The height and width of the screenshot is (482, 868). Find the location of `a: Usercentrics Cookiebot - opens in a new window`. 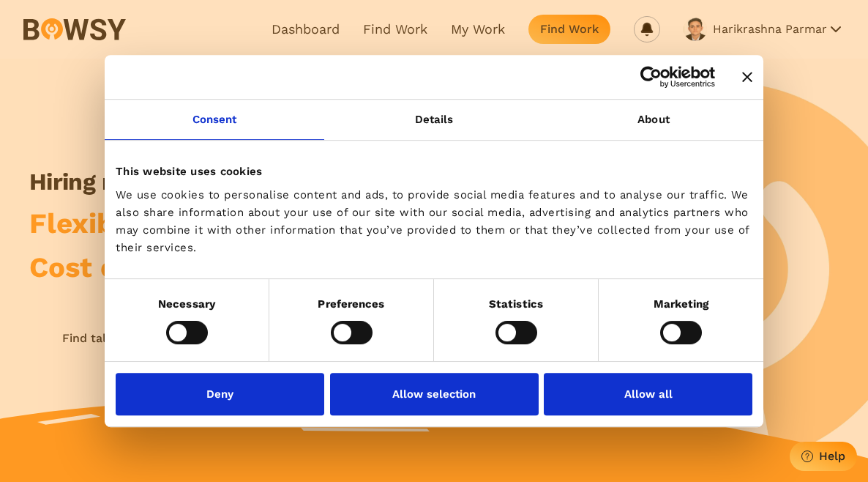

a: Usercentrics Cookiebot - opens in a new window is located at coordinates (651, 77).